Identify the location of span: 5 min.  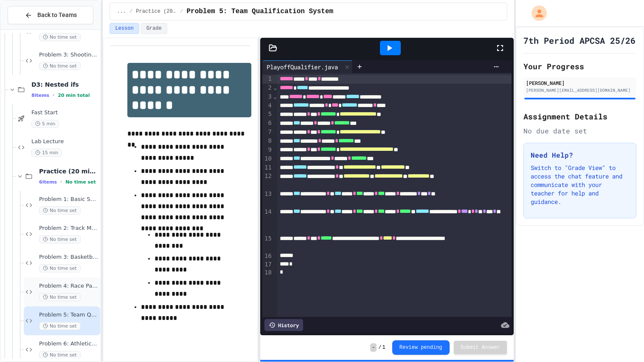
(45, 124).